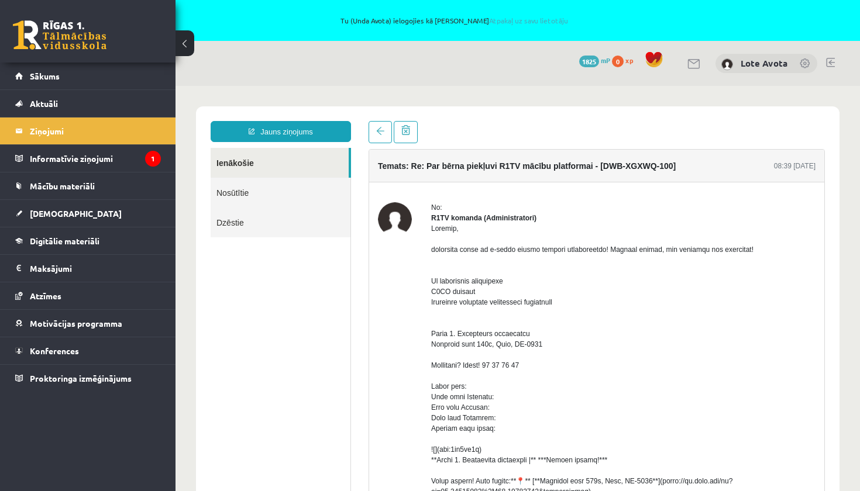  Describe the element at coordinates (351, 80) in the screenshot. I see `h4: Temats: Re: Par bērna piekļuvi R1TV mācību platformai - [DWB-XGXWQ-100]` at that location.